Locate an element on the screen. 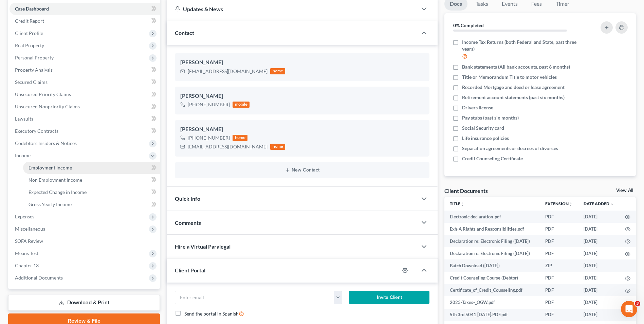 The image size is (644, 324). a: Extensionunfold_more is located at coordinates (558, 204).